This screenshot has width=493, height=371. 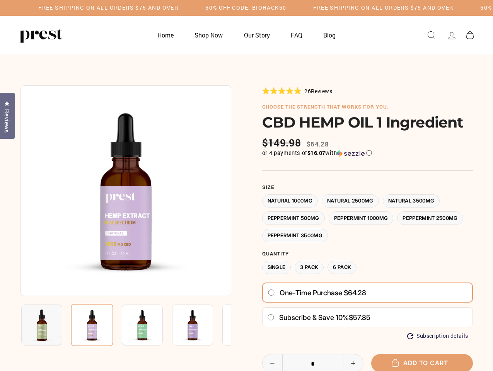 What do you see at coordinates (318, 144) in the screenshot?
I see `span: $64.28` at bounding box center [318, 144].